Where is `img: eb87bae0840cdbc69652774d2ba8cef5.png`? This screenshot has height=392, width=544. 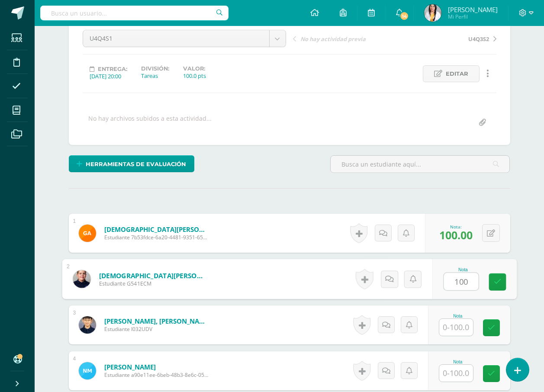
img: eb87bae0840cdbc69652774d2ba8cef5.png is located at coordinates (87, 324).